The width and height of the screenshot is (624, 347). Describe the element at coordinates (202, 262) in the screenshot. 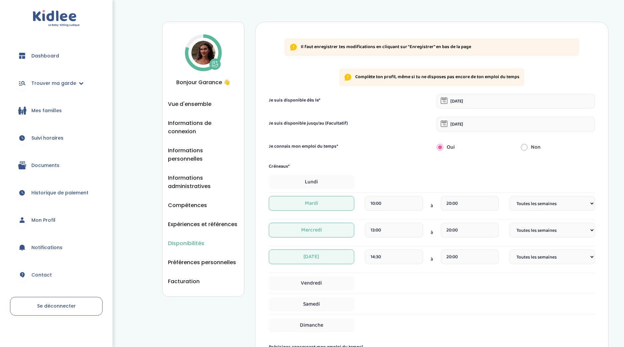

I see `button: Préférences personnelles` at that location.